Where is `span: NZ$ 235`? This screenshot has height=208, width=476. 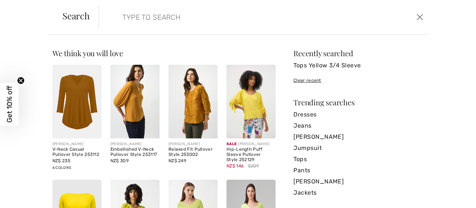
span: NZ$ 235 is located at coordinates (61, 161).